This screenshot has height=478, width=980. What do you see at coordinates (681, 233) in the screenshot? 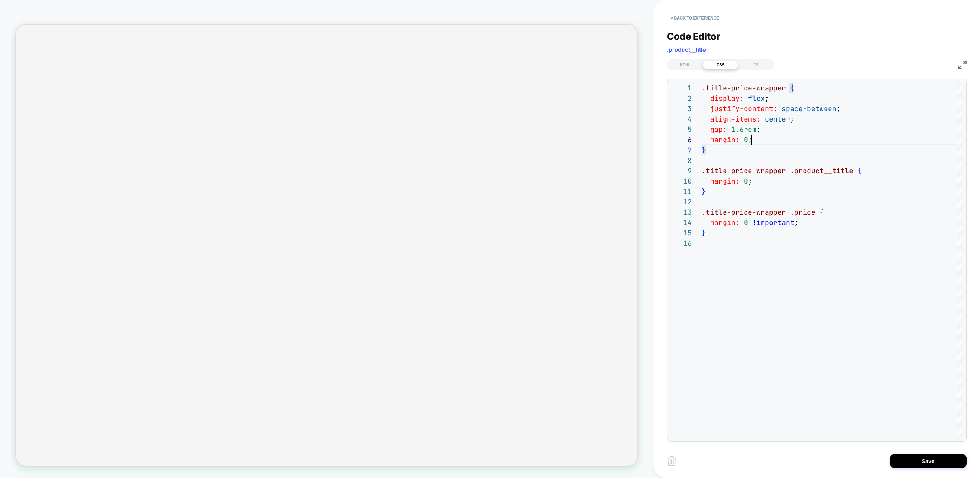
I see `div: 15` at bounding box center [681, 233].